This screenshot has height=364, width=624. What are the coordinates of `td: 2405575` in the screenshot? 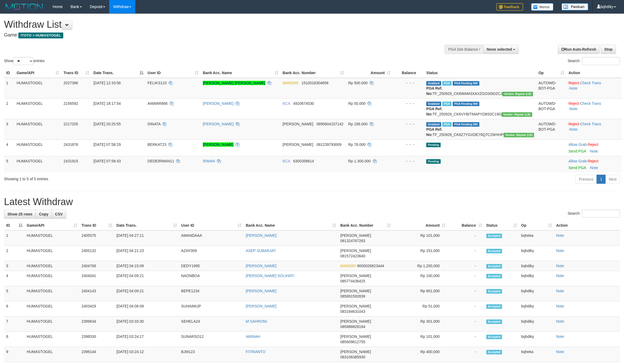 It's located at (97, 238).